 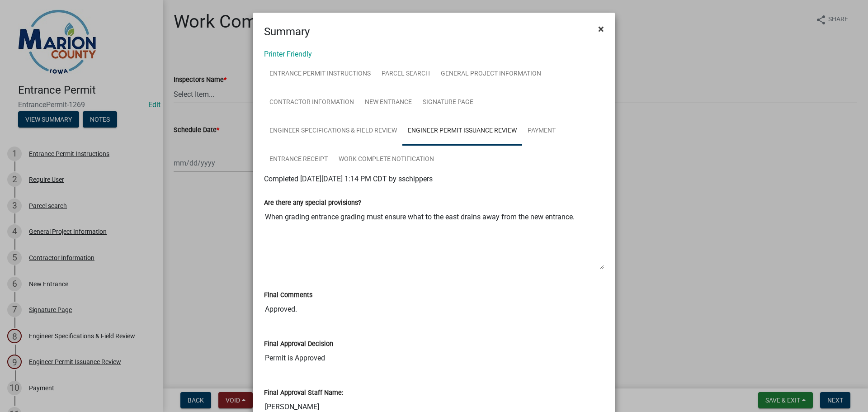 I want to click on a: Parcel search, so click(x=406, y=74).